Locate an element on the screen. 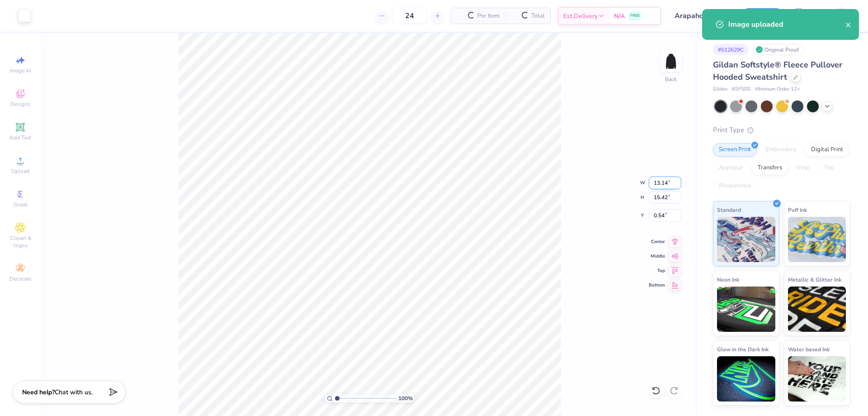 Image resolution: width=868 pixels, height=416 pixels. span: Glow in the Dark Ink is located at coordinates (743, 349).